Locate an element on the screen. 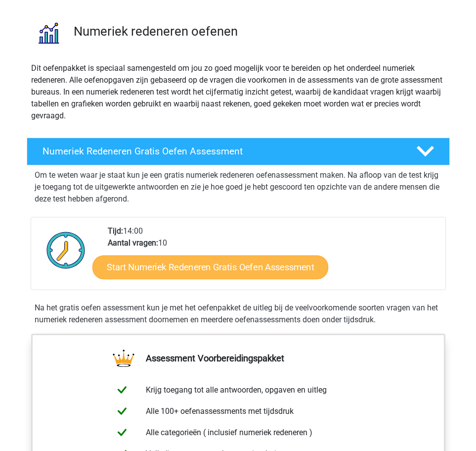 The image size is (476, 451). a: Numeriek Redeneren Gratis Oefen Assessment is located at coordinates (238, 151).